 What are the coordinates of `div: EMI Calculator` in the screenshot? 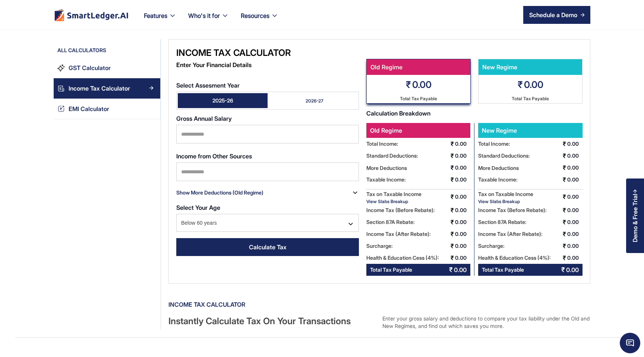 It's located at (89, 109).